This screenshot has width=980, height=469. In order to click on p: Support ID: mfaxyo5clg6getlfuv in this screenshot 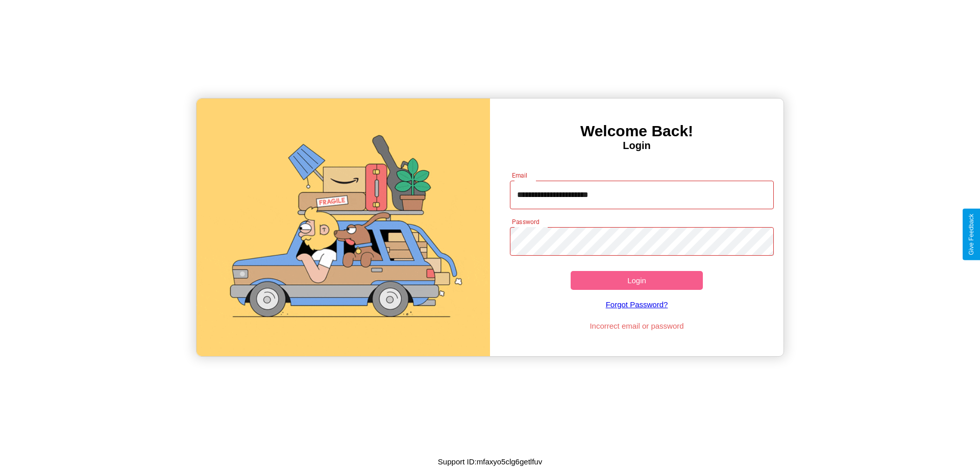, I will do `click(490, 462)`.